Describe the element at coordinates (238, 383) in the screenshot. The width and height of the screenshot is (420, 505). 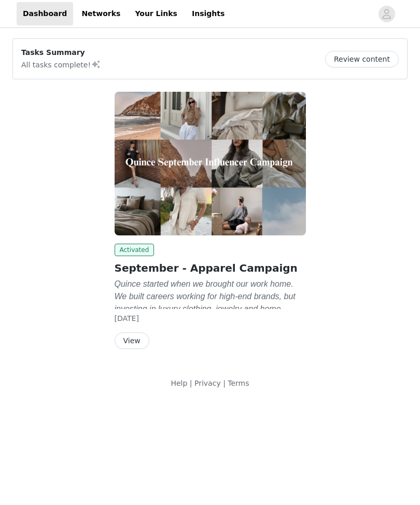
I see `a: Terms` at that location.